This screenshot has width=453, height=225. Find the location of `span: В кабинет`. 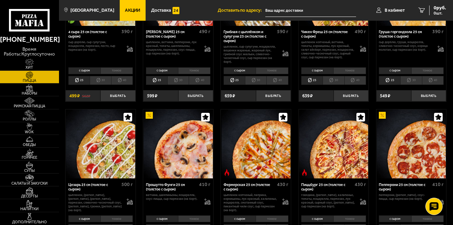

span: В кабинет is located at coordinates (395, 10).